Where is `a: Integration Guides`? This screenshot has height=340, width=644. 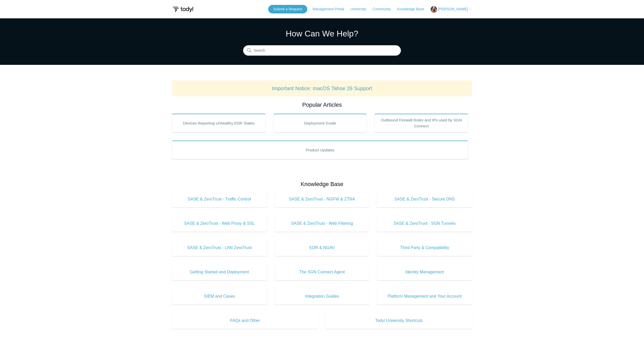
a: Integration Guides is located at coordinates (322, 297).